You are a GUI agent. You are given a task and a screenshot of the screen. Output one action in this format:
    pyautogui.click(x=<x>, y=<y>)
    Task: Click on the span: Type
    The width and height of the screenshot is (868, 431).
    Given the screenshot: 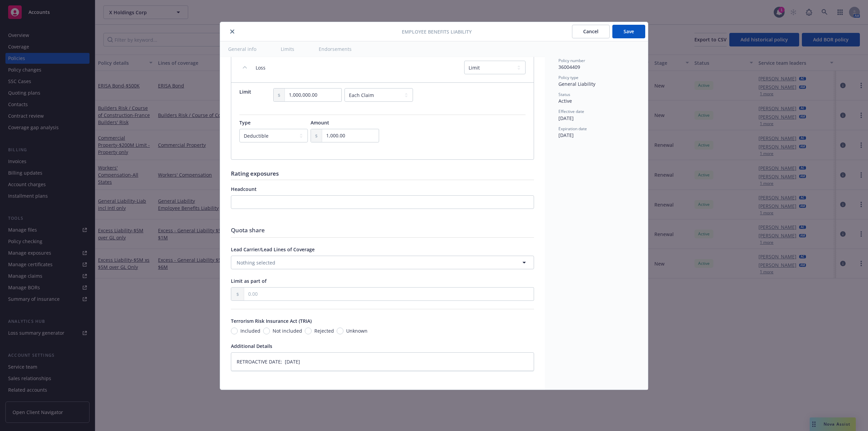 What is the action you would take?
    pyautogui.click(x=245, y=123)
    